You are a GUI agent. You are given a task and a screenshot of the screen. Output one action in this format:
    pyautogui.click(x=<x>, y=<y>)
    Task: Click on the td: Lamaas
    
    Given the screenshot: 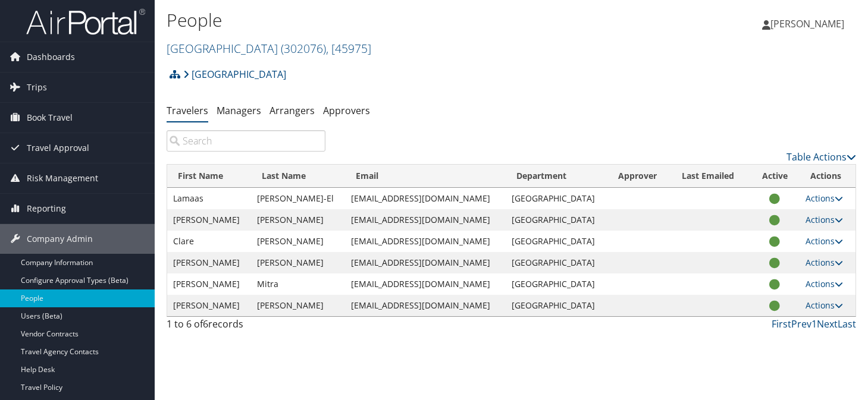 What is the action you would take?
    pyautogui.click(x=209, y=198)
    